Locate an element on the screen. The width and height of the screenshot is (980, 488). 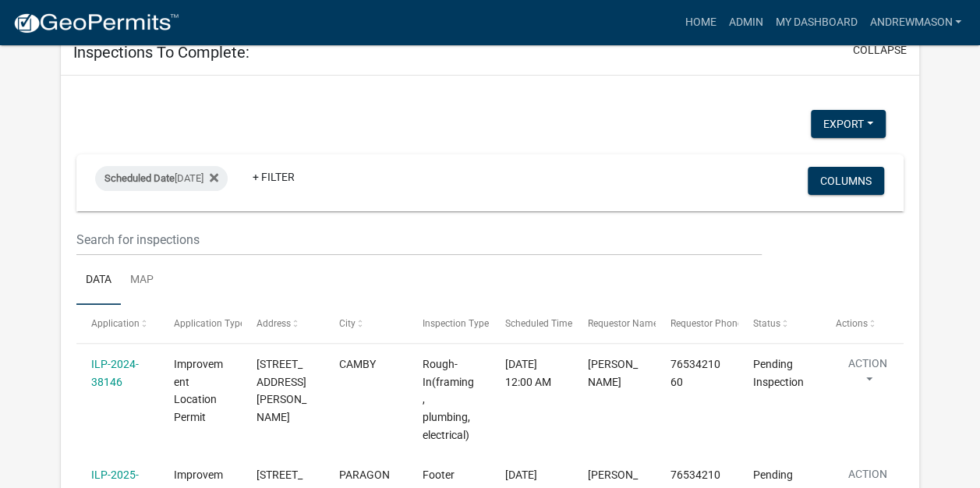
span: Requestor Phone is located at coordinates (706, 324).